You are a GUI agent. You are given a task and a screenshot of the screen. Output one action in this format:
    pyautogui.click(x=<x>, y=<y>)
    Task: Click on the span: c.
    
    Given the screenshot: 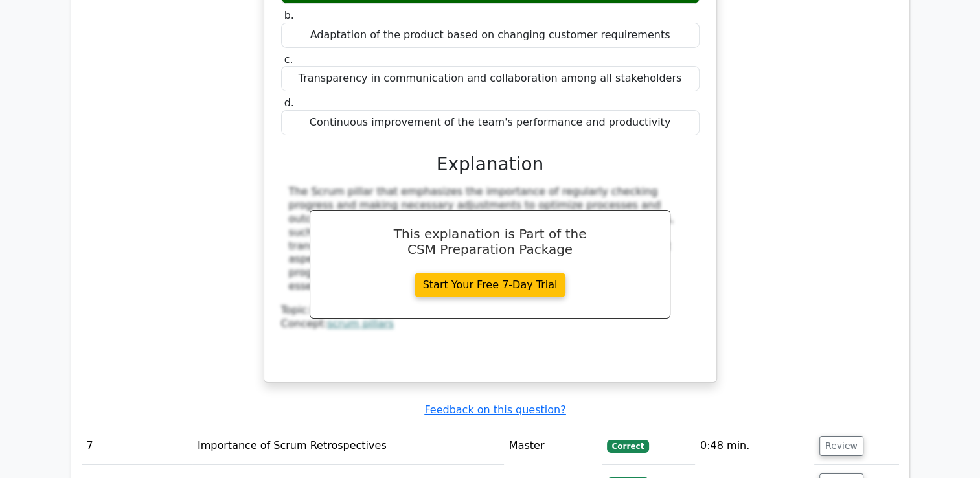 What is the action you would take?
    pyautogui.click(x=289, y=59)
    